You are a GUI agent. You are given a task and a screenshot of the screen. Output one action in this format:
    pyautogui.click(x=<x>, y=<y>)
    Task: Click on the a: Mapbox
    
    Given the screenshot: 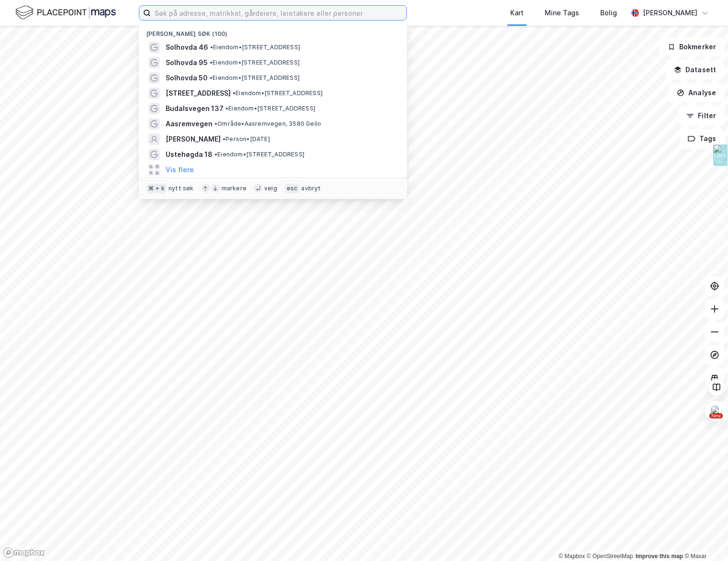 What is the action you would take?
    pyautogui.click(x=572, y=556)
    